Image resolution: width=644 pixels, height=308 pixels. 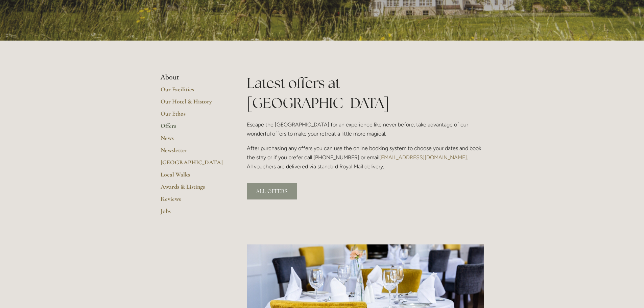 What do you see at coordinates (193, 77) in the screenshot?
I see `li: About` at bounding box center [193, 77].